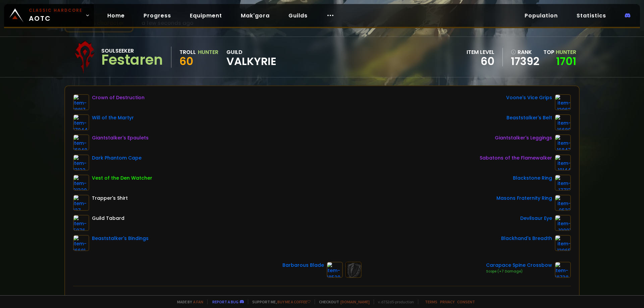  What do you see at coordinates (524, 198) in the screenshot?
I see `div: Masons Fraternity Ring` at bounding box center [524, 198].